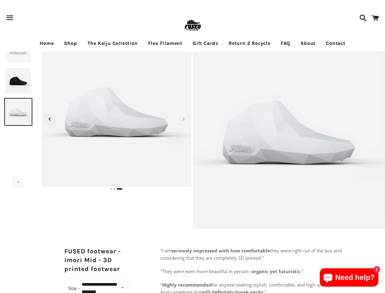  I want to click on a: Shop, so click(70, 43).